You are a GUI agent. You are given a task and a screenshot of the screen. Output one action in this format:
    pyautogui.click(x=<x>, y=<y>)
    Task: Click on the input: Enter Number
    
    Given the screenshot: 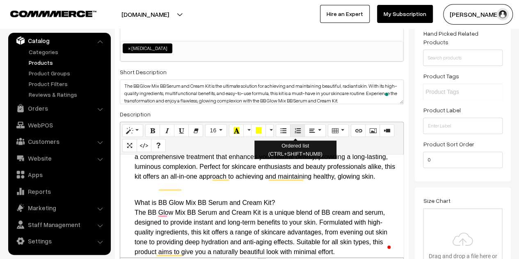 What is the action you would take?
    pyautogui.click(x=462, y=160)
    